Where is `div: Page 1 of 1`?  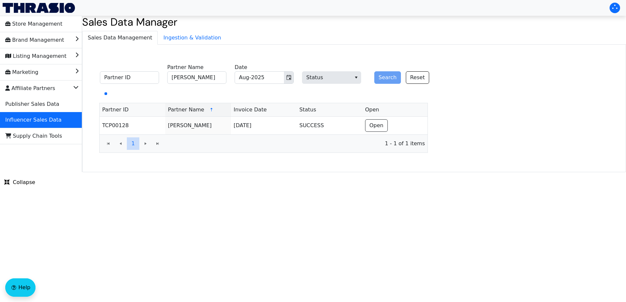
div: Page 1 of 1 is located at coordinates (264, 143).